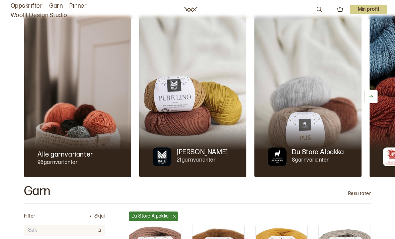 The height and width of the screenshot is (239, 395). Describe the element at coordinates (65, 162) in the screenshot. I see `p: 96 garnvarianter` at that location.